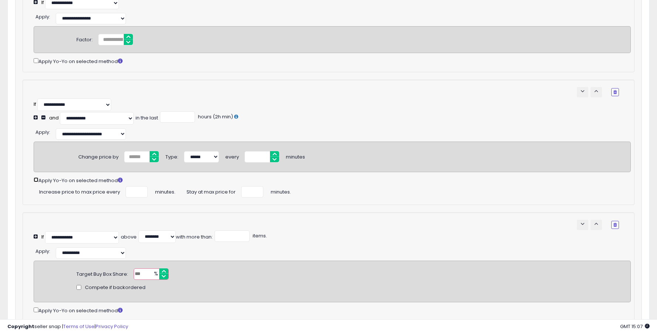 The width and height of the screenshot is (657, 334). I want to click on a: Terms of Use, so click(79, 327).